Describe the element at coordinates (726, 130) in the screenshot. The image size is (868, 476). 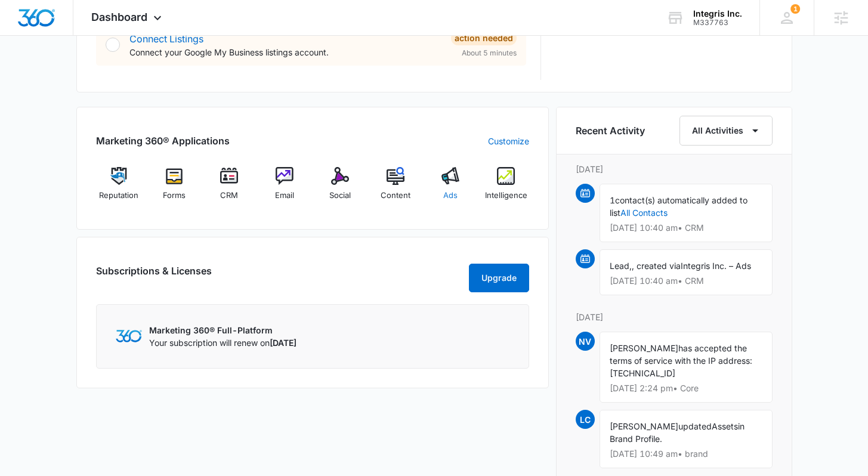
I see `button: All Activities` at that location.